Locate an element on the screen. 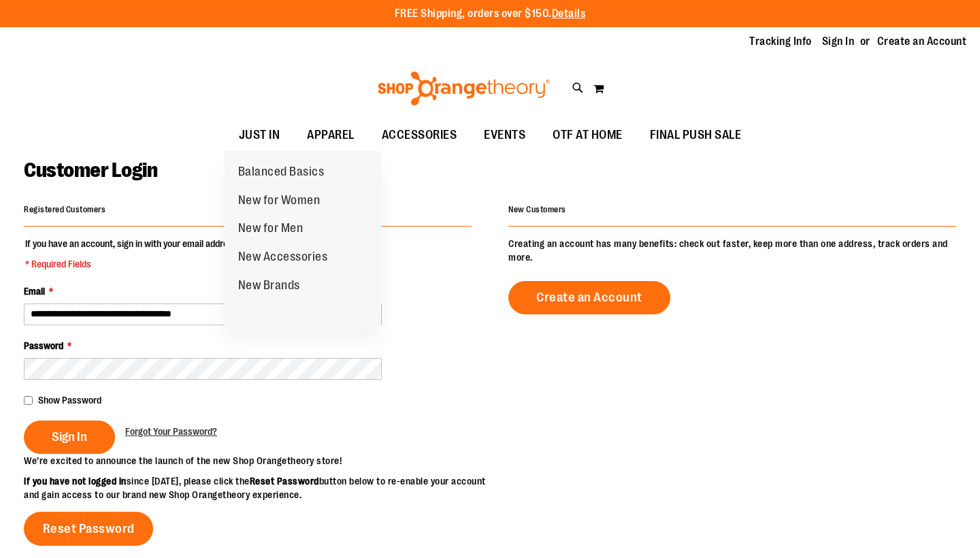  a: FINAL PUSH SALE is located at coordinates (696, 136).